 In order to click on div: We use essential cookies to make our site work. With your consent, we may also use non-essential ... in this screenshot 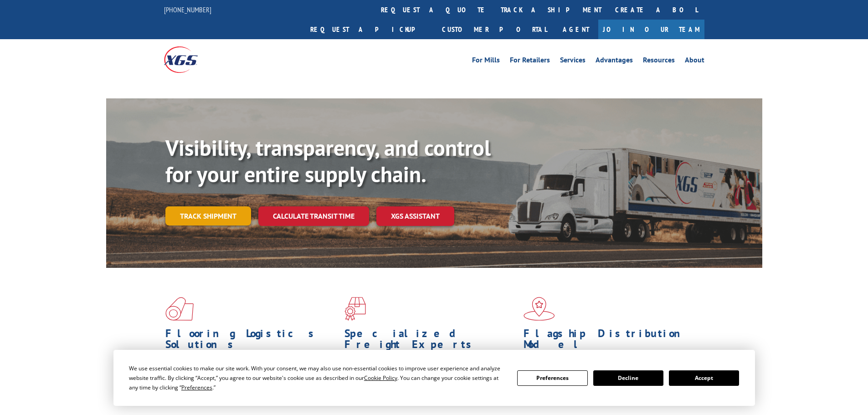, I will do `click(317, 378)`.